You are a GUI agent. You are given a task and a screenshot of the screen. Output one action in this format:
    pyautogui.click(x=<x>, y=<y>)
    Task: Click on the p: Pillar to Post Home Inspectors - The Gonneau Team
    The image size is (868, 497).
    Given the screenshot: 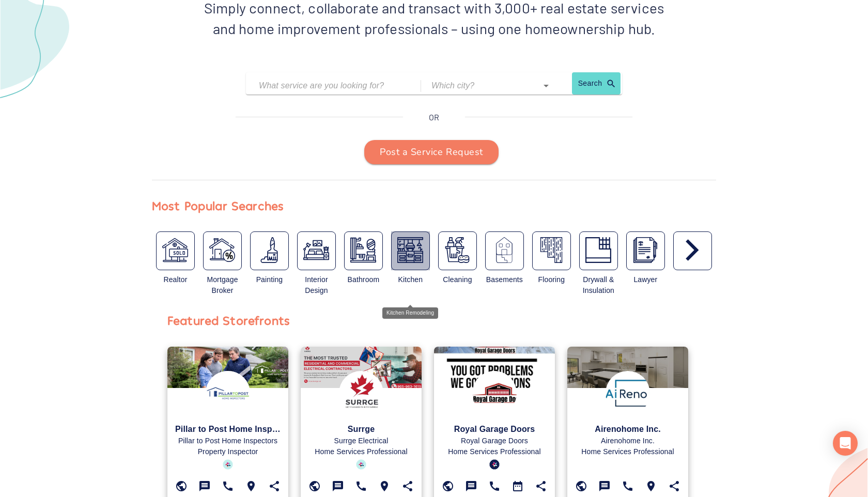 What is the action you would take?
    pyautogui.click(x=228, y=429)
    